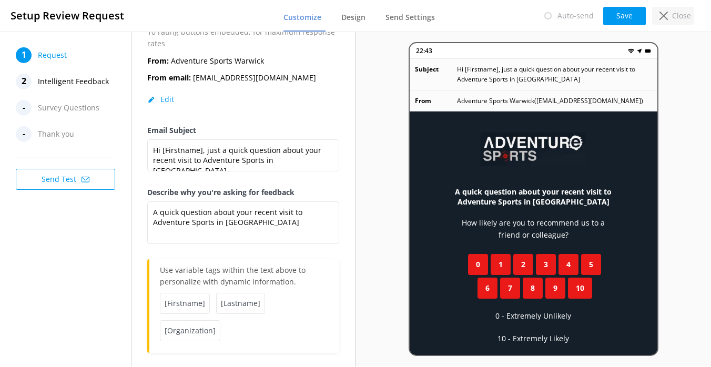 This screenshot has width=711, height=367. Describe the element at coordinates (243, 130) in the screenshot. I see `label: Email Subject` at that location.